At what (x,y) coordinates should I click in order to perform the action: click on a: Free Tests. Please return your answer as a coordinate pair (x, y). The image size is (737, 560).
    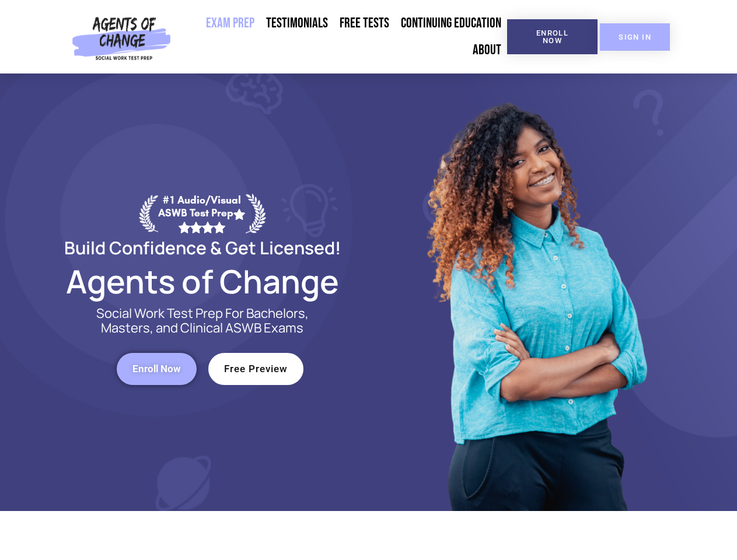
    Looking at the image, I should click on (364, 24).